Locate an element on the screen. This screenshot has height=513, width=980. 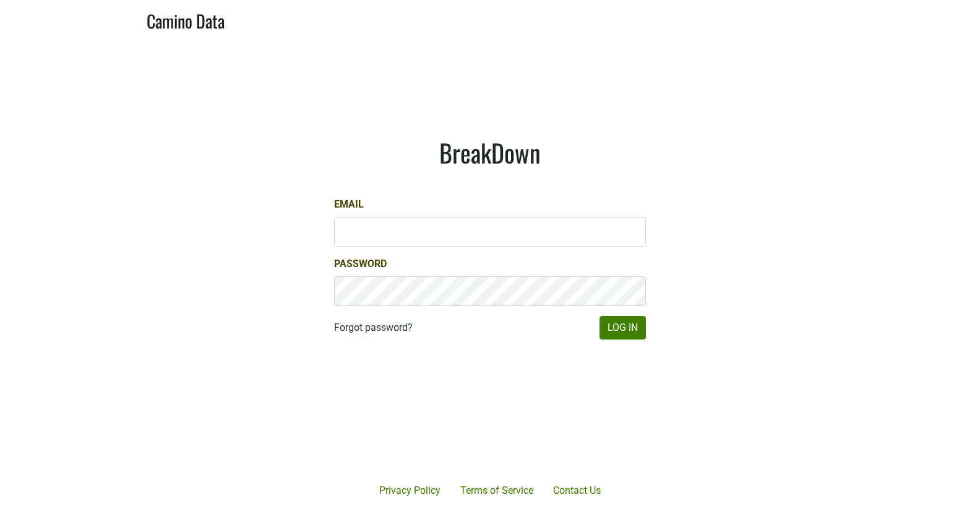
a: Forgot password? is located at coordinates (373, 328).